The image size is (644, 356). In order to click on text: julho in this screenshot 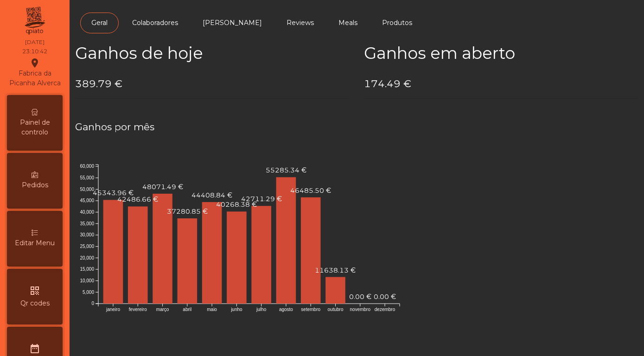, I will do `click(261, 309)`.